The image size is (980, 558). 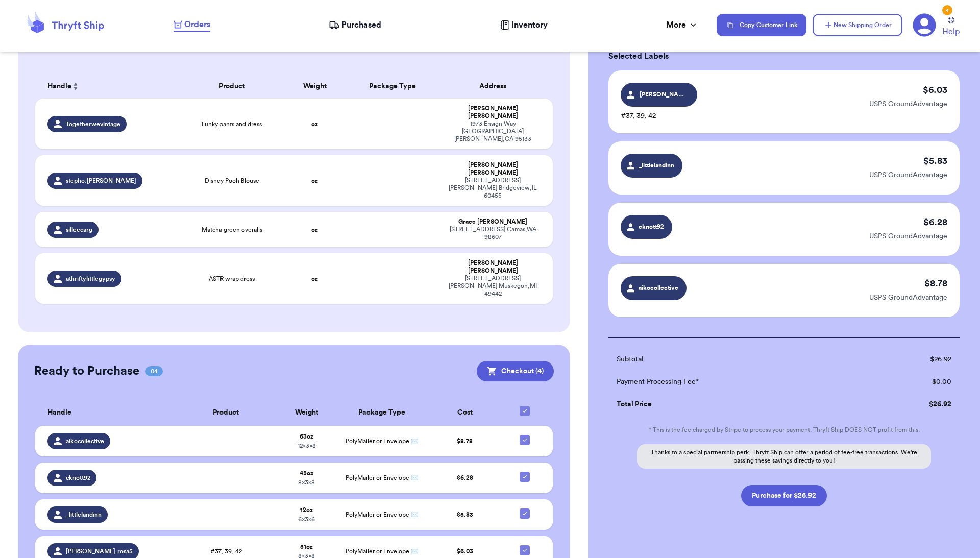 What do you see at coordinates (226, 552) in the screenshot?
I see `span: #37, 39, 42` at bounding box center [226, 552].